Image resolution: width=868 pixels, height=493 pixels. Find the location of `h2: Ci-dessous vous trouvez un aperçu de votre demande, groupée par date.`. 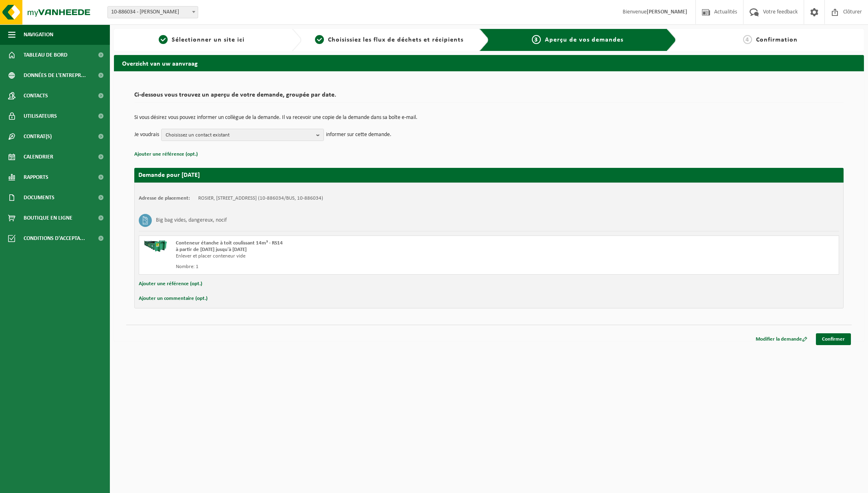

h2: Ci-dessous vous trouvez un aperçu de votre demande, groupée par date. is located at coordinates (489, 97).